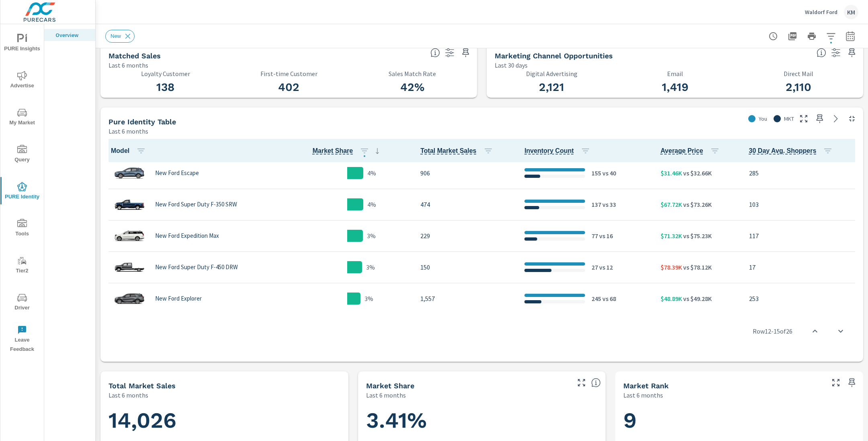 The image size is (868, 441). What do you see at coordinates (697, 204) in the screenshot?
I see `p: vs $73.26K` at bounding box center [697, 204].